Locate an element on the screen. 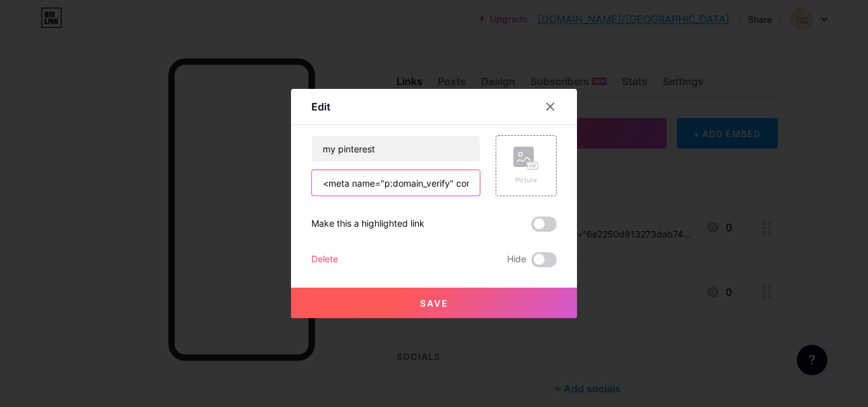 Image resolution: width=868 pixels, height=407 pixels. input: URL is located at coordinates (396, 183).